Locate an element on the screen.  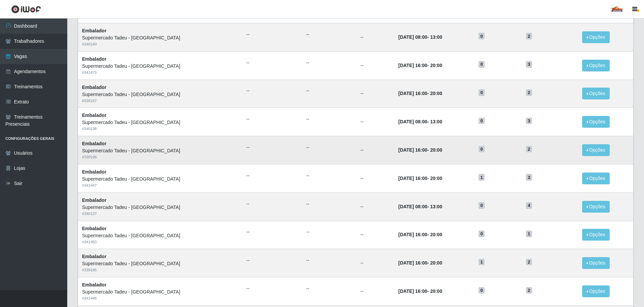
div: # 339195 is located at coordinates (160, 270).